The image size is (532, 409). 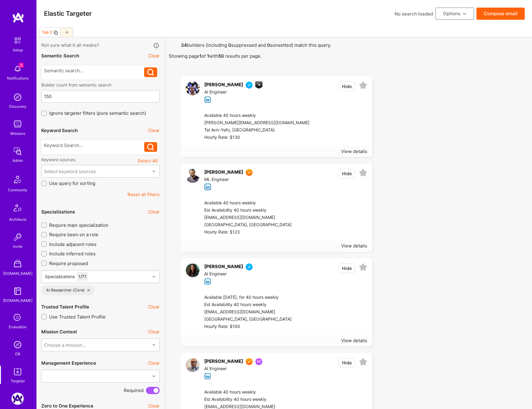 I want to click on img: Been on Mission, so click(x=259, y=362).